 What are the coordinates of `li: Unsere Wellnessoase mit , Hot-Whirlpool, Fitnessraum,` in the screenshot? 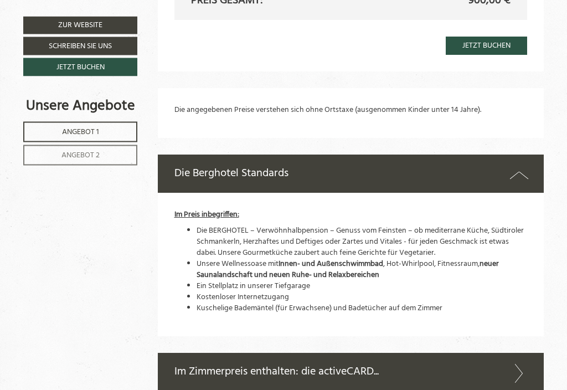 It's located at (362, 270).